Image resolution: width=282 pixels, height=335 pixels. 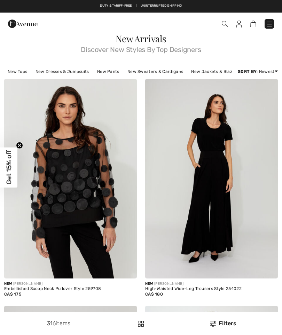 I want to click on span: CA$ 175, so click(x=13, y=294).